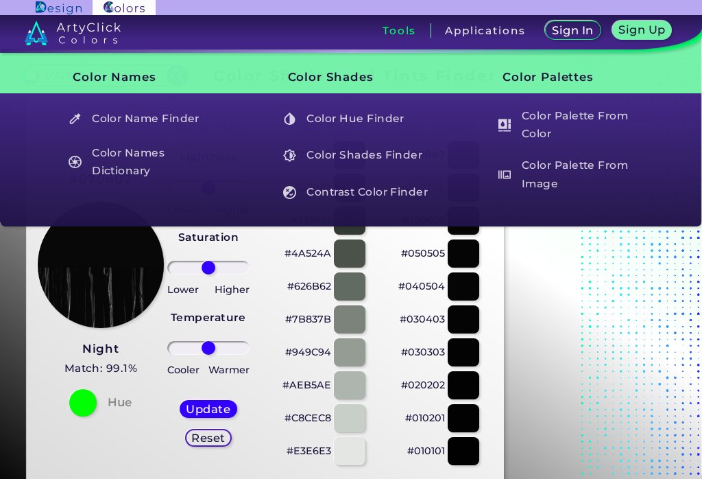 The height and width of the screenshot is (479, 702). What do you see at coordinates (357, 192) in the screenshot?
I see `h5: Contrast Color Finder` at bounding box center [357, 192].